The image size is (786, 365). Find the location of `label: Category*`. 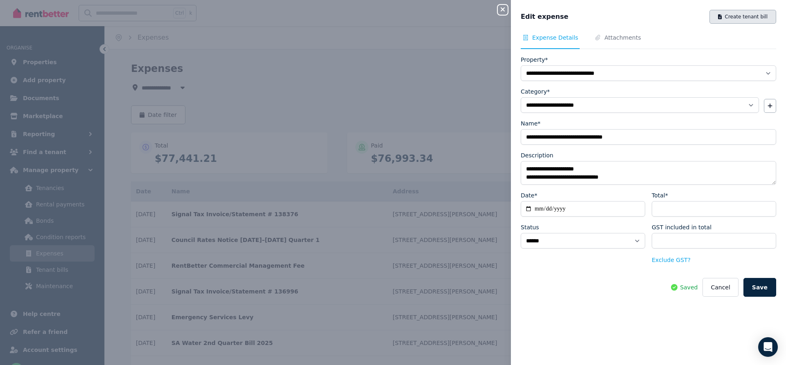

label: Category* is located at coordinates (535, 92).